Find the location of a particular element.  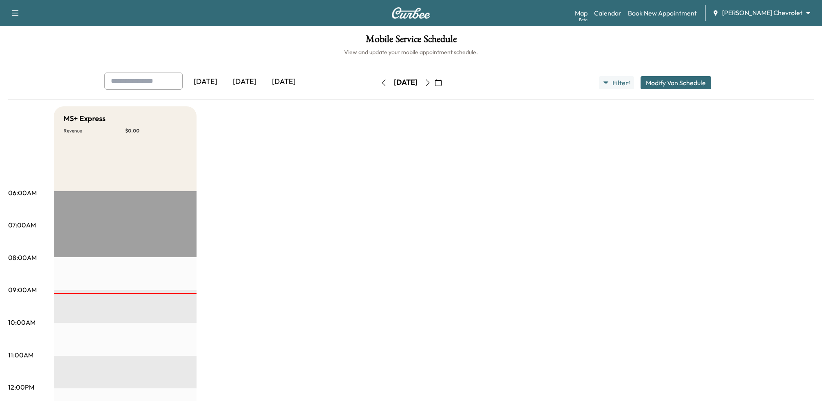

button: Filter●1 is located at coordinates (616, 83).